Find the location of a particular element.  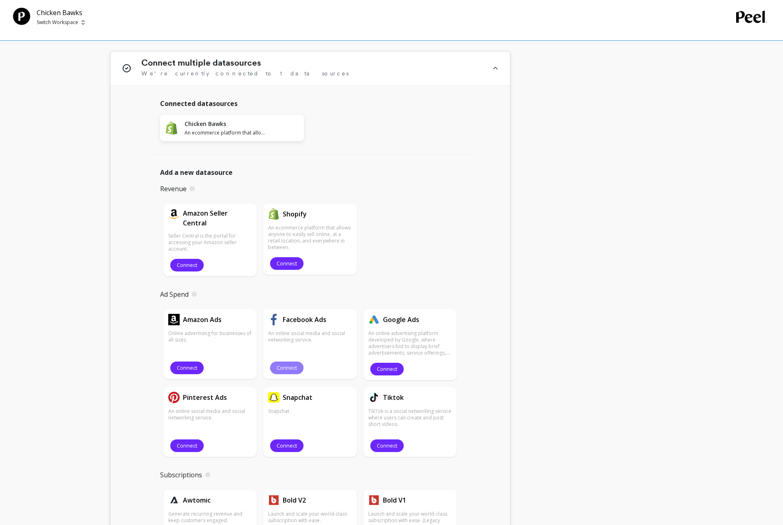

h1: Google Ads is located at coordinates (401, 320).